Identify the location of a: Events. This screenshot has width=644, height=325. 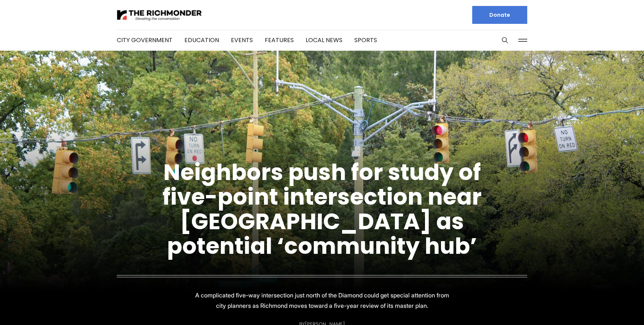
(242, 40).